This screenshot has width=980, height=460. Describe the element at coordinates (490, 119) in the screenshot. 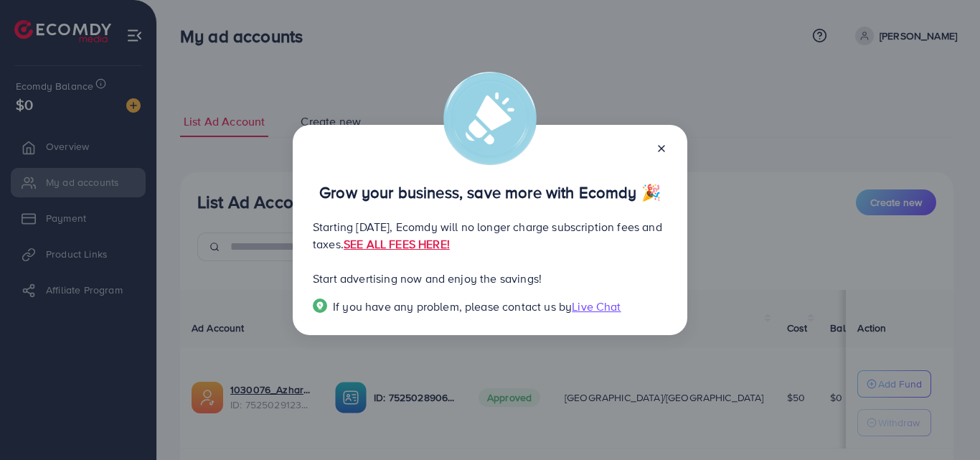

I see `img: alert` at that location.